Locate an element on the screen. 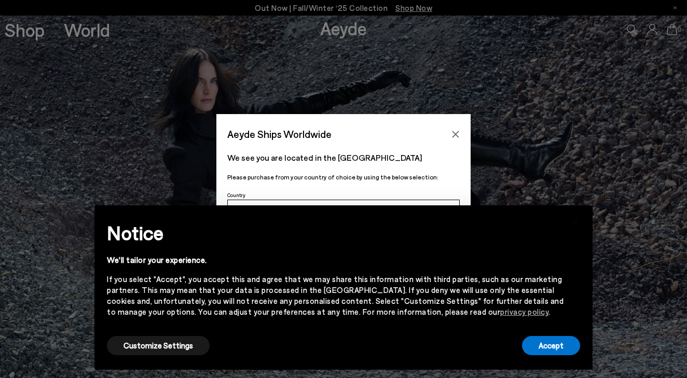  button: Accept is located at coordinates (551, 345).